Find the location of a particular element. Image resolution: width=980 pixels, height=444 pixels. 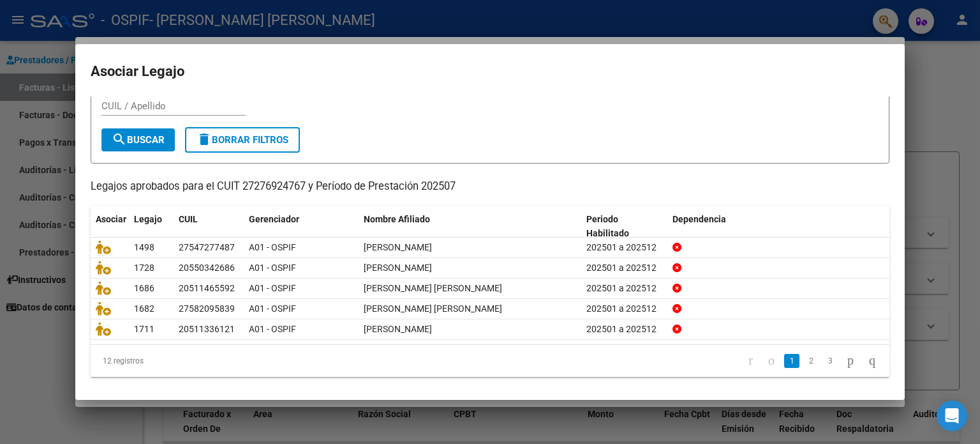

h2: Asociar Legajo is located at coordinates (490, 72).